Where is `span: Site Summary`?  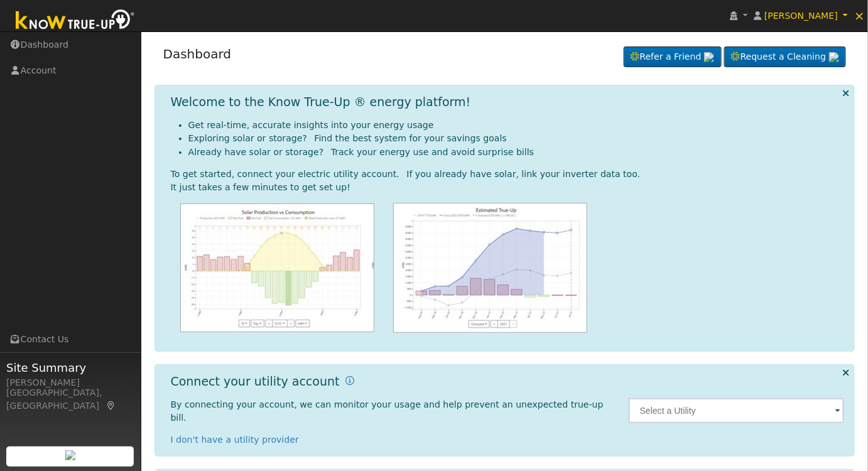
span: Site Summary is located at coordinates (70, 367).